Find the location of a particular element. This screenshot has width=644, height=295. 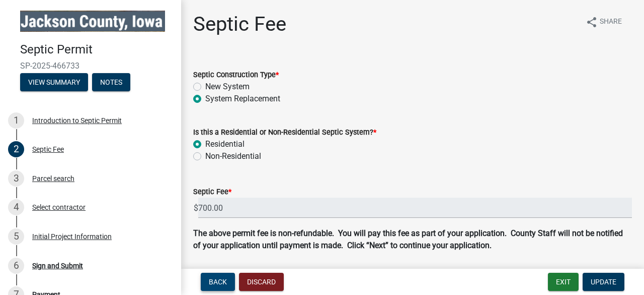

div: 6 is located at coordinates (16, 266).